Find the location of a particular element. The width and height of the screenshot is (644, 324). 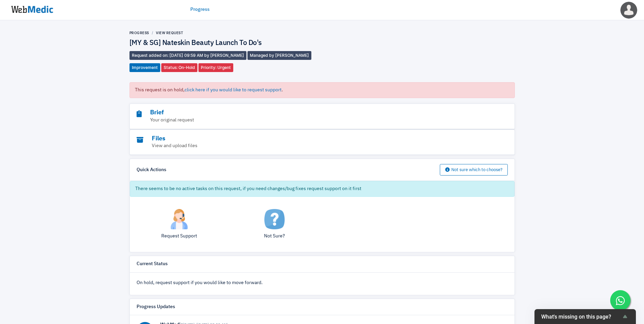

span: Improvement is located at coordinates (145, 67).